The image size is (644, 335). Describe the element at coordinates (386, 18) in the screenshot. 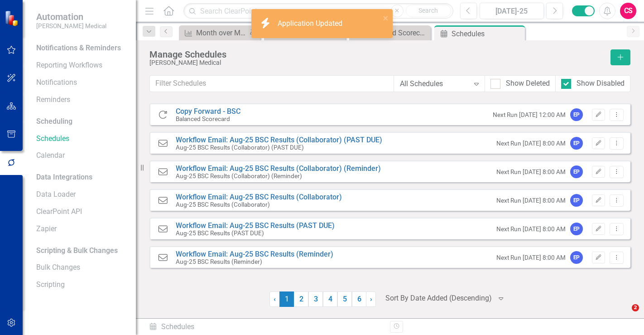

I see `button: close` at that location.